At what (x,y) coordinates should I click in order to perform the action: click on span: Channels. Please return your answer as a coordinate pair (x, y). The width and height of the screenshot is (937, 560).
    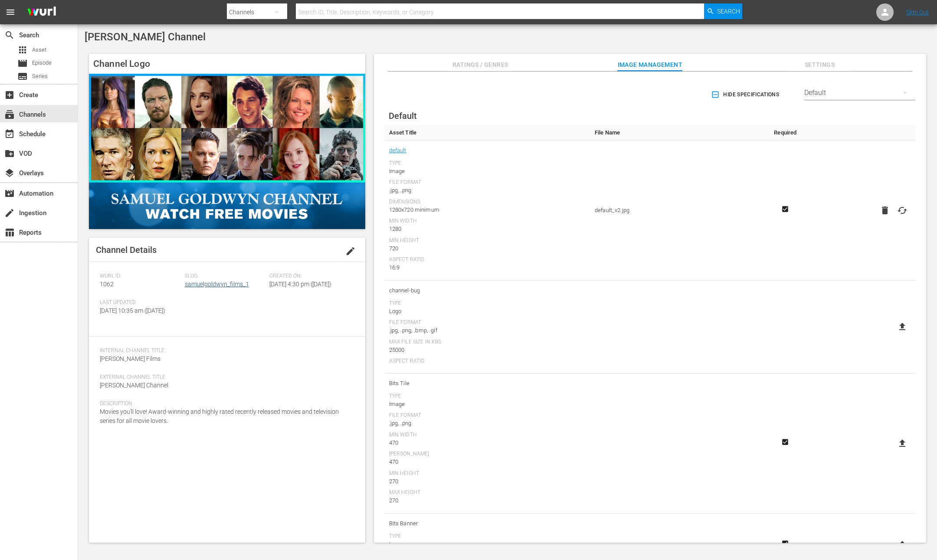
    Looking at the image, I should click on (9, 115).